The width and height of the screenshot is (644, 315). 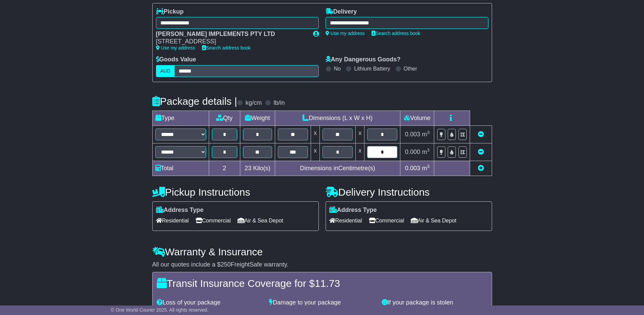 I want to click on label: Pickup, so click(x=170, y=12).